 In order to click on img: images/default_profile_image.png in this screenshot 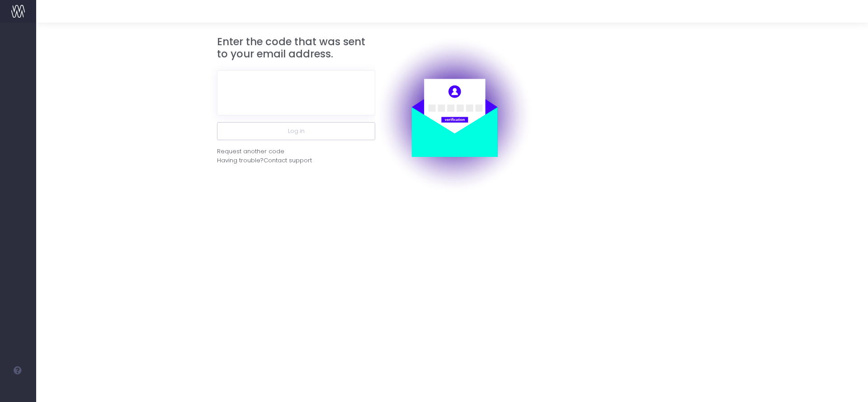, I will do `click(18, 391)`.